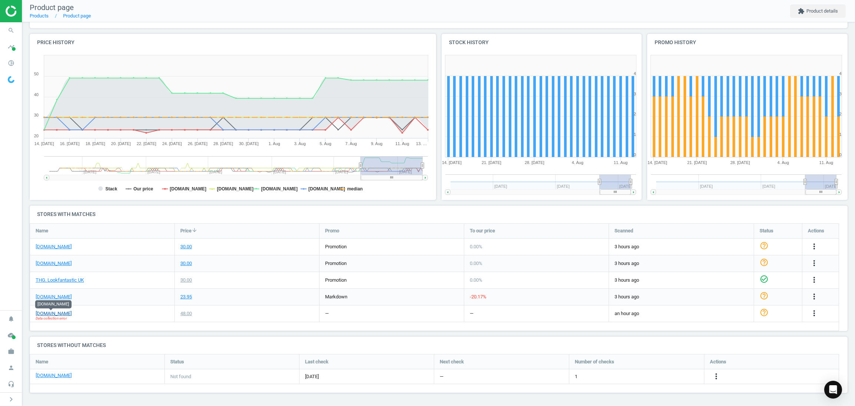 This screenshot has width=855, height=406. What do you see at coordinates (36, 115) in the screenshot?
I see `text: 30` at bounding box center [36, 115].